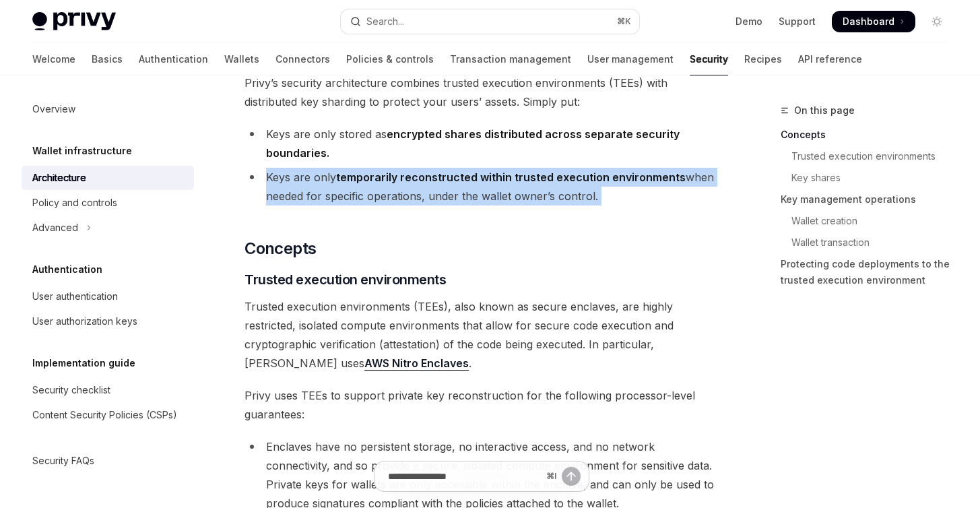 The image size is (980, 508). What do you see at coordinates (385, 21) in the screenshot?
I see `div: Search...` at bounding box center [385, 21].